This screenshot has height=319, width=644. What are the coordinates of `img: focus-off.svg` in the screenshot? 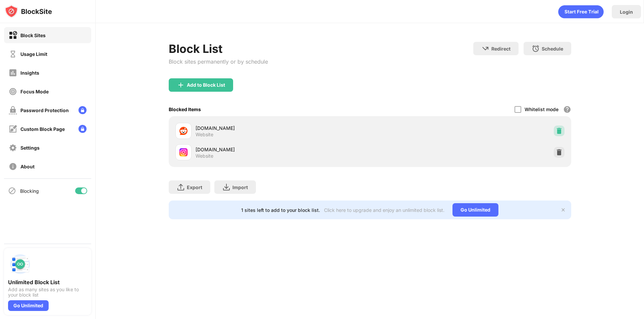 It's located at (13, 92).